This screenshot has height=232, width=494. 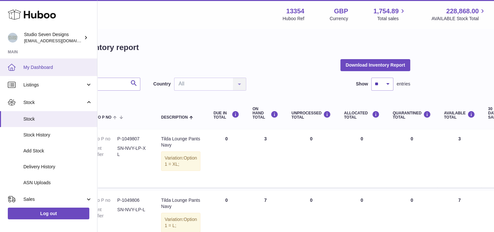 I want to click on span: 1,754.89, so click(x=386, y=11).